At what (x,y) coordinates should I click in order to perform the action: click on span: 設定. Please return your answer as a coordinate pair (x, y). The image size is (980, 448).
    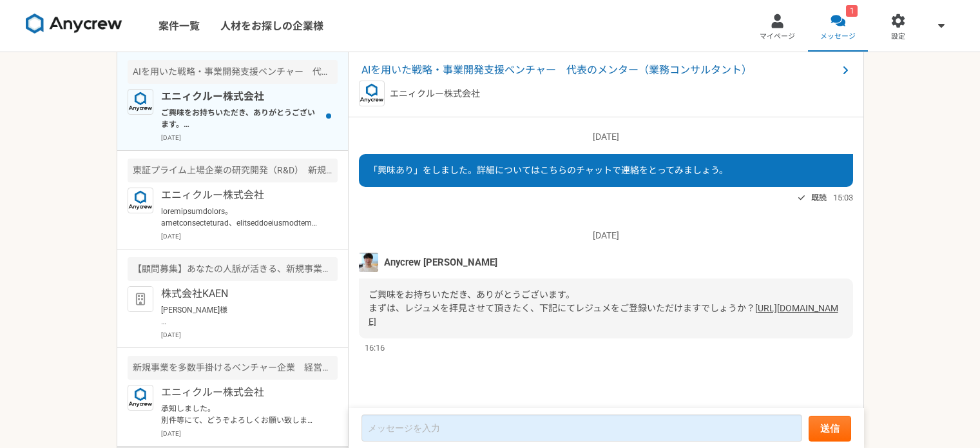
    Looking at the image, I should click on (898, 37).